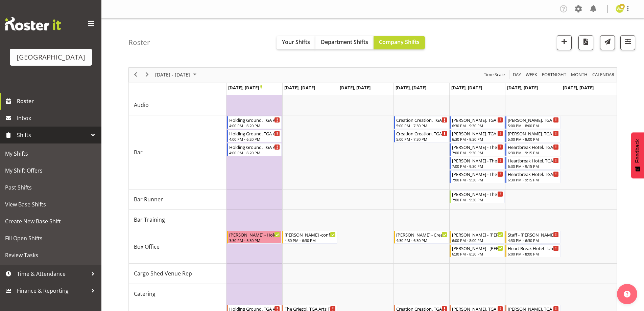 This screenshot has height=311, width=644. What do you see at coordinates (533, 179) in the screenshot?
I see `div: 6:30 PM - 9:15 PM` at bounding box center [533, 179].